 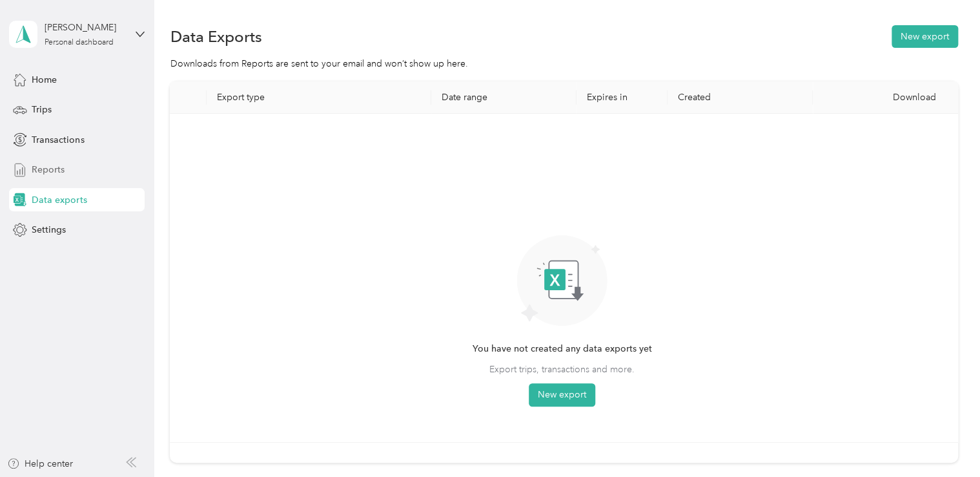 I want to click on span: Transactions, so click(x=58, y=139).